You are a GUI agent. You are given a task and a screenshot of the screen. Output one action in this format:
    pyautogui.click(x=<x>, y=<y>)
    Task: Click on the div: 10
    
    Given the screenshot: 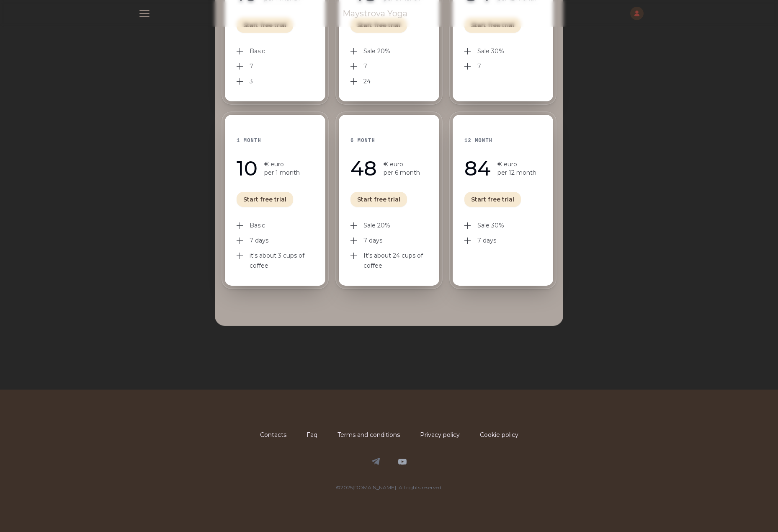 What is the action you would take?
    pyautogui.click(x=247, y=168)
    